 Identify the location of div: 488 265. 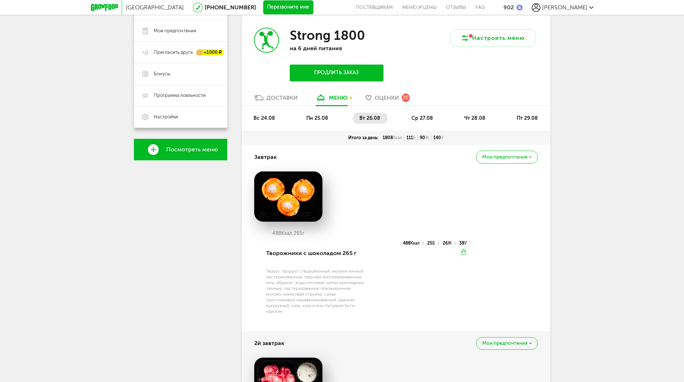
(288, 234).